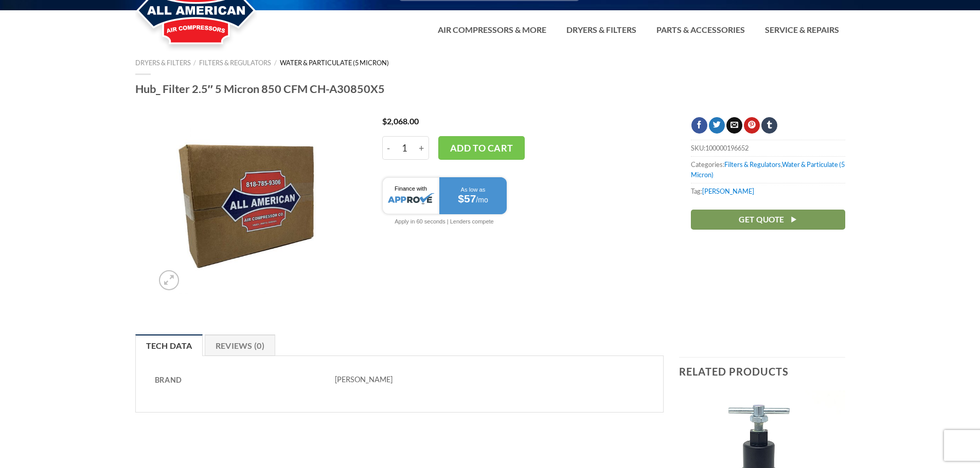 The width and height of the screenshot is (980, 468). I want to click on span: Categories: ,, so click(768, 170).